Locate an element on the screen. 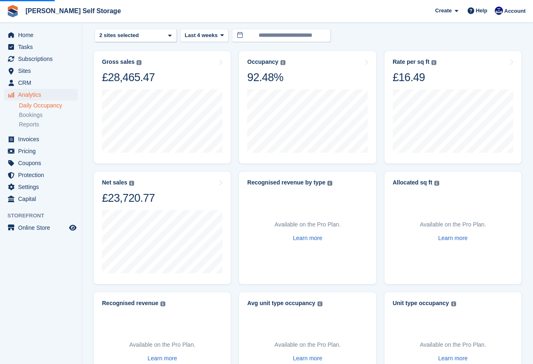 The height and width of the screenshot is (364, 533). span: Create is located at coordinates (444, 11).